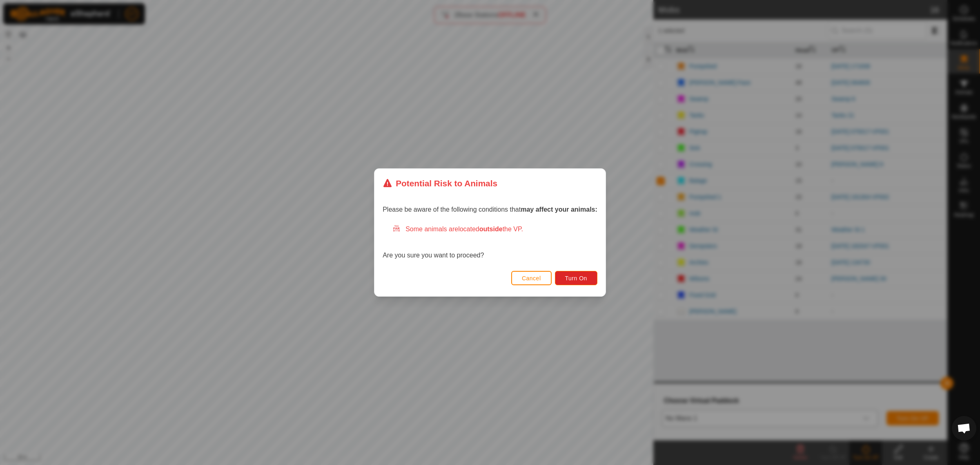 This screenshot has width=980, height=465. I want to click on button: Turn On, so click(576, 278).